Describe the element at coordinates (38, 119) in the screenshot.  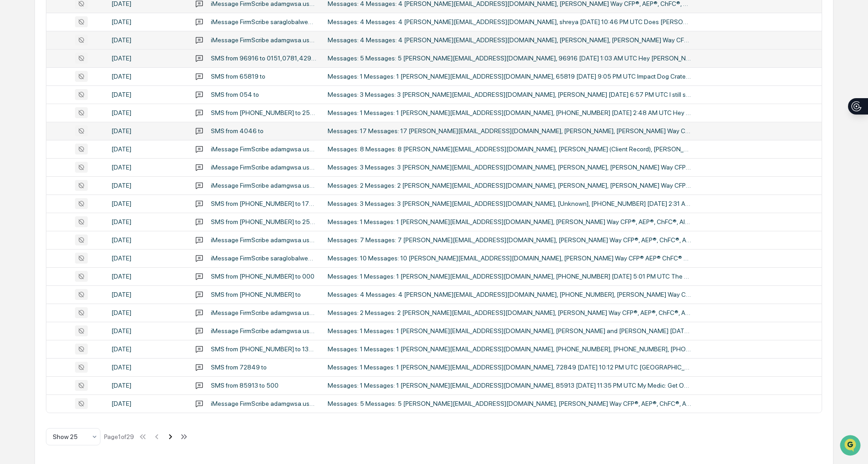
I see `span: Preclearance` at that location.